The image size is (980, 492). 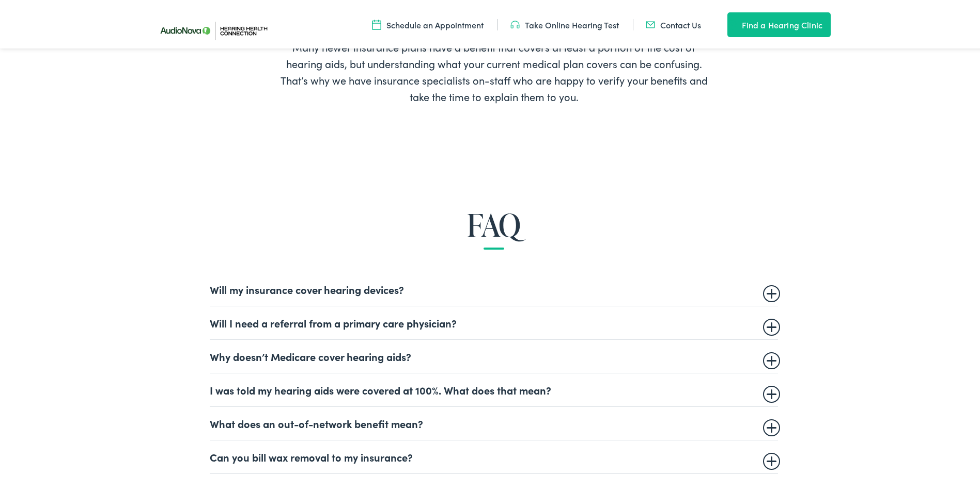 What do you see at coordinates (673, 23) in the screenshot?
I see `a: Contact Us` at bounding box center [673, 23].